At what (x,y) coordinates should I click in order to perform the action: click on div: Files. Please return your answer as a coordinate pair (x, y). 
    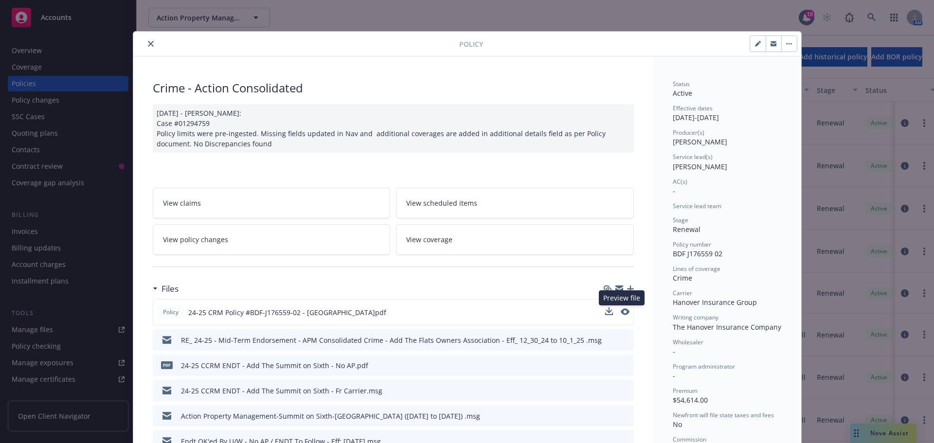
    Looking at the image, I should click on (165, 289).